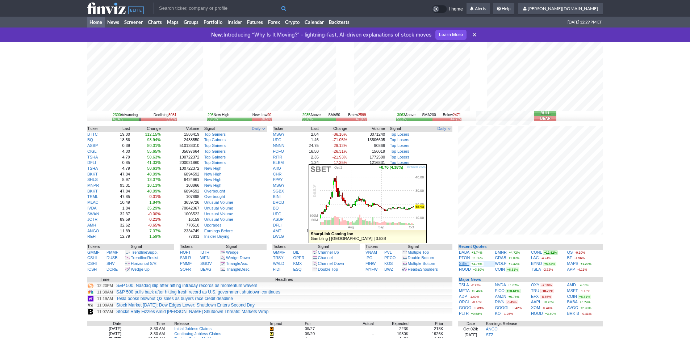 The image size is (690, 338). Describe the element at coordinates (198, 292) in the screenshot. I see `a: S&P 500 pulls back after hitting fresh record as U.S. government shutdown continues` at that location.